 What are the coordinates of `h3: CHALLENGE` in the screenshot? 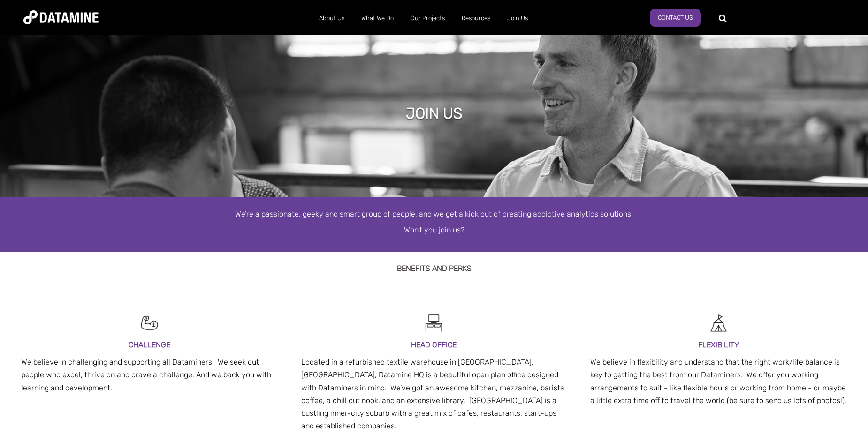 It's located at (149, 345).